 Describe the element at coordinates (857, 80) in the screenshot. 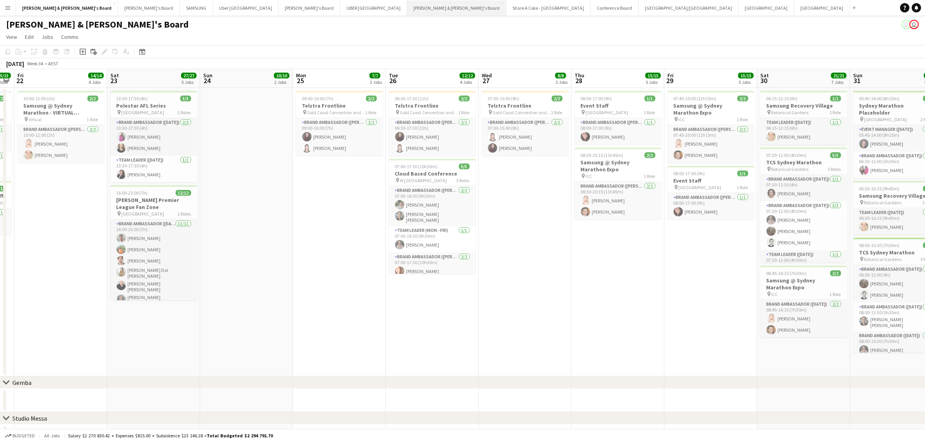

I see `span: 31` at that location.